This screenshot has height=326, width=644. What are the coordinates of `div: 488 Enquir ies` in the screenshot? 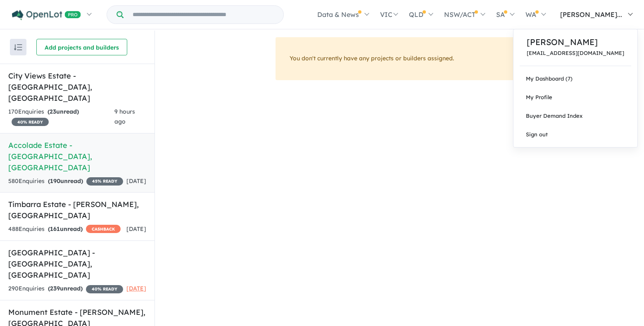 It's located at (64, 229).